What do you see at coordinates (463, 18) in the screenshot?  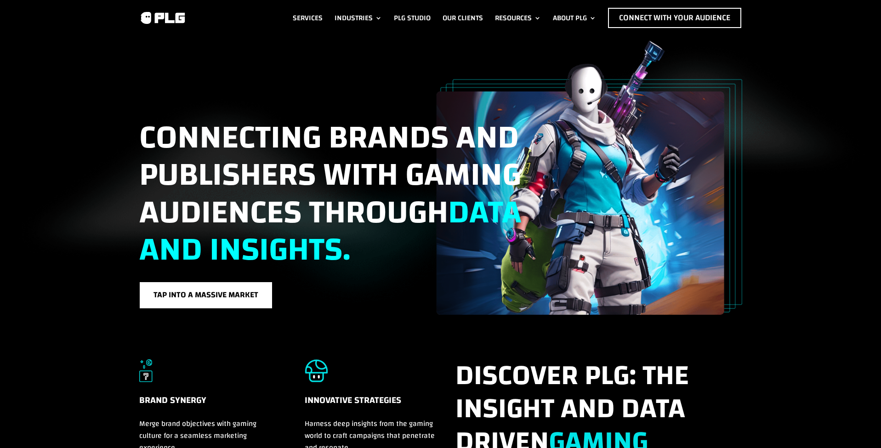 I see `a: Our Clients` at bounding box center [463, 18].